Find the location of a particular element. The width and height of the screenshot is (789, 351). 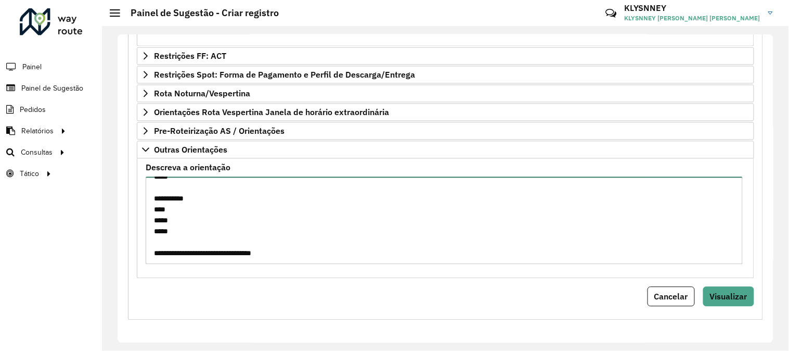

h2: Painel de Sugestão - Criar registro is located at coordinates (199, 13).